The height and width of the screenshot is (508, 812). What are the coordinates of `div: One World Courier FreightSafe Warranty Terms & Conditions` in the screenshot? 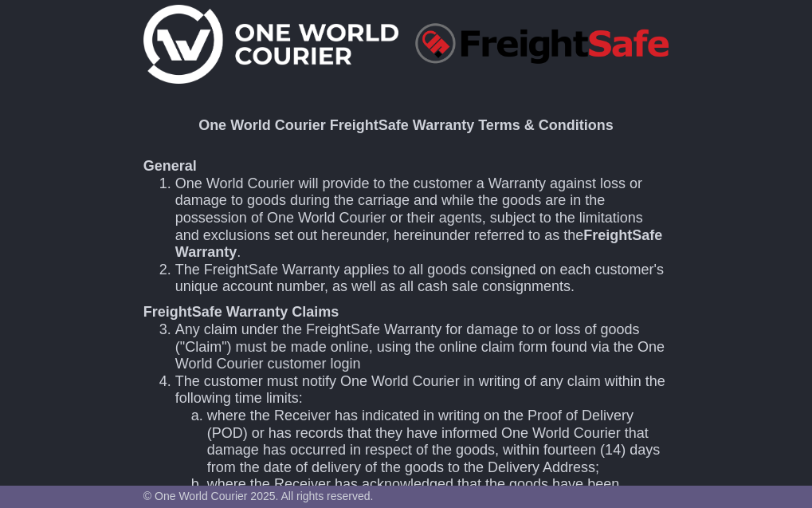 It's located at (406, 126).